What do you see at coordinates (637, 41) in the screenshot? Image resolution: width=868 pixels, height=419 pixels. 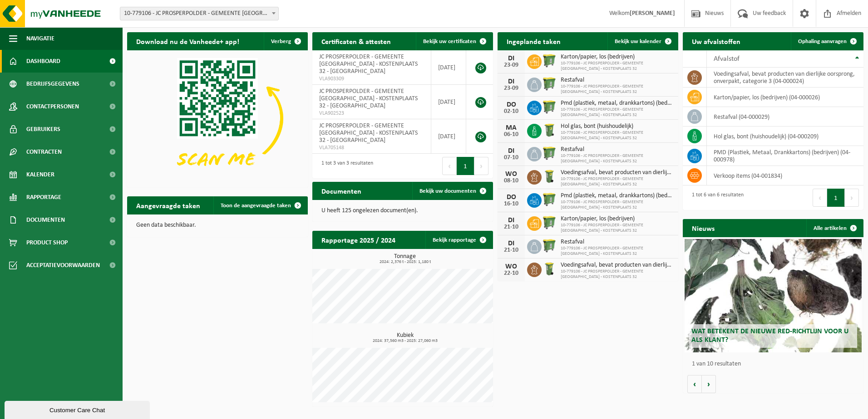 I see `span: Bekijk uw kalender` at bounding box center [637, 41].